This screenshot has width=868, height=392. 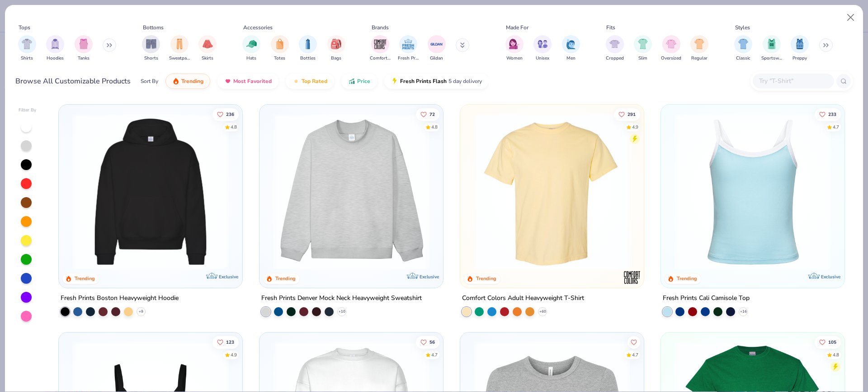 What do you see at coordinates (251, 58) in the screenshot?
I see `span: Hats` at bounding box center [251, 58].